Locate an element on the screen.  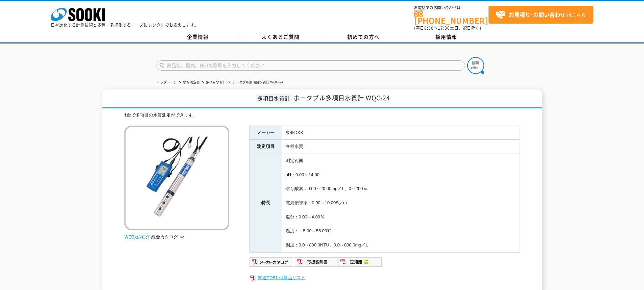
a: 初めての方へ is located at coordinates (364, 38).